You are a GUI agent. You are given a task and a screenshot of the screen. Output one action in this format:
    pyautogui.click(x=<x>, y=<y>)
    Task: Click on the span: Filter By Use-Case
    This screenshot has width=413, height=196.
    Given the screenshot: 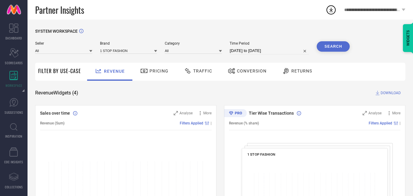 What is the action you would take?
    pyautogui.click(x=60, y=71)
    